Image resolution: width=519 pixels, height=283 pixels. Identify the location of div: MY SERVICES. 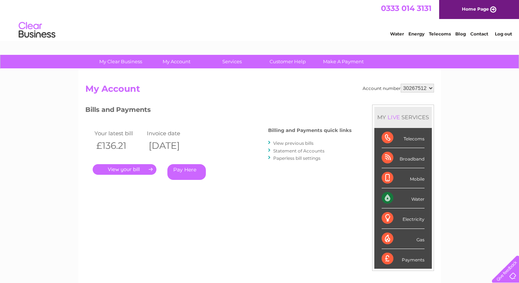
(403, 117).